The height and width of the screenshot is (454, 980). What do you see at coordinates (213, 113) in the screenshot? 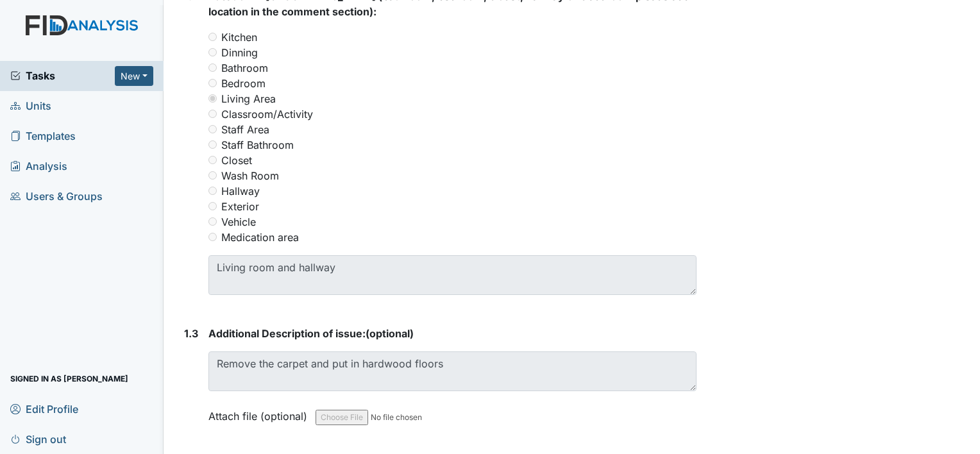
I see `input: Classroom/Activity` at bounding box center [213, 113].